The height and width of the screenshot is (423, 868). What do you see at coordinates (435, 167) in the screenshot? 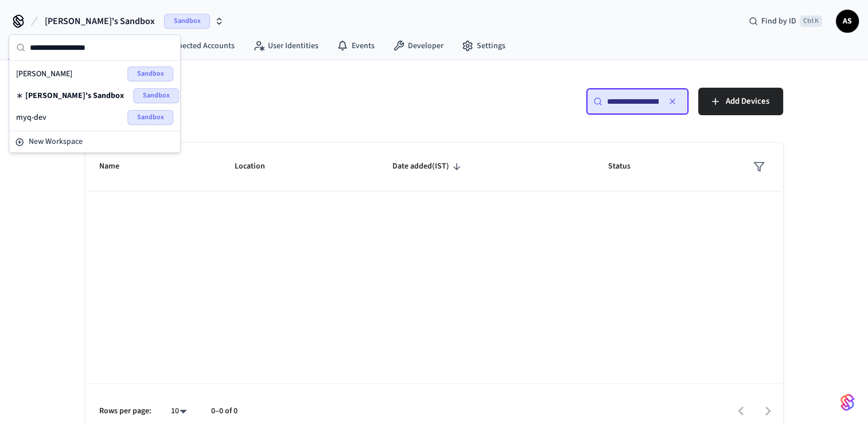
I see `table: sticky table` at bounding box center [435, 167].